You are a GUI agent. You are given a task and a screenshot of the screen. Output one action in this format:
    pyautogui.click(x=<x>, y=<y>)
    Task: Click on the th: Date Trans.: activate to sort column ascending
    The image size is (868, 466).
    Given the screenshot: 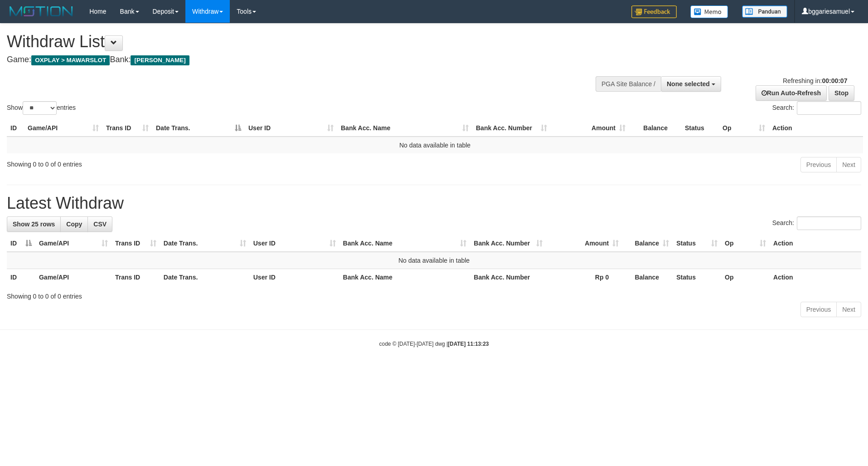 What is the action you would take?
    pyautogui.click(x=205, y=243)
    